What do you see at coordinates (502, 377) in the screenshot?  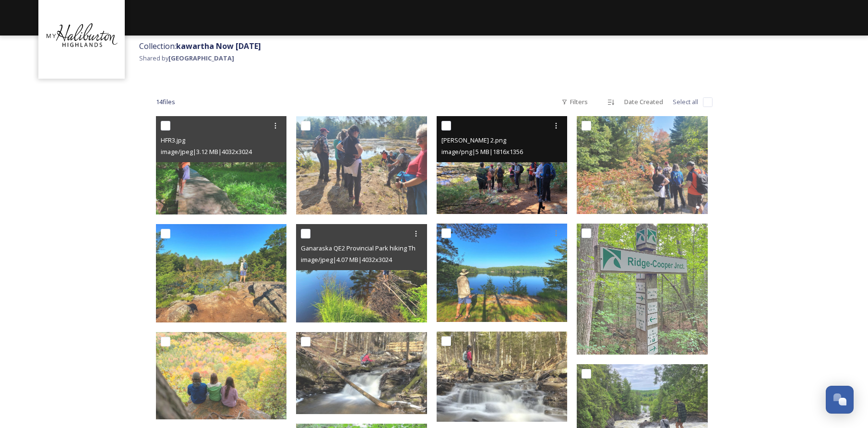 I see `img: Barnum2.jpg` at bounding box center [502, 377].